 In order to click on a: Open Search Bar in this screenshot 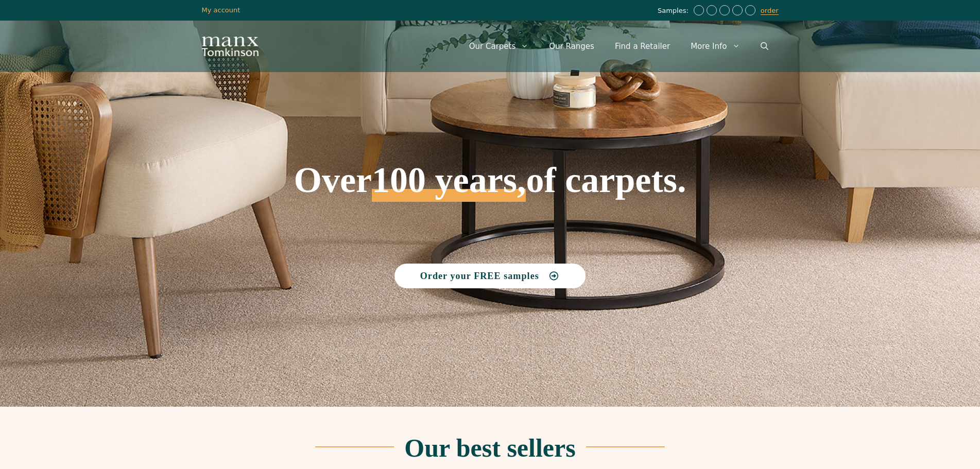, I will do `click(764, 46)`.